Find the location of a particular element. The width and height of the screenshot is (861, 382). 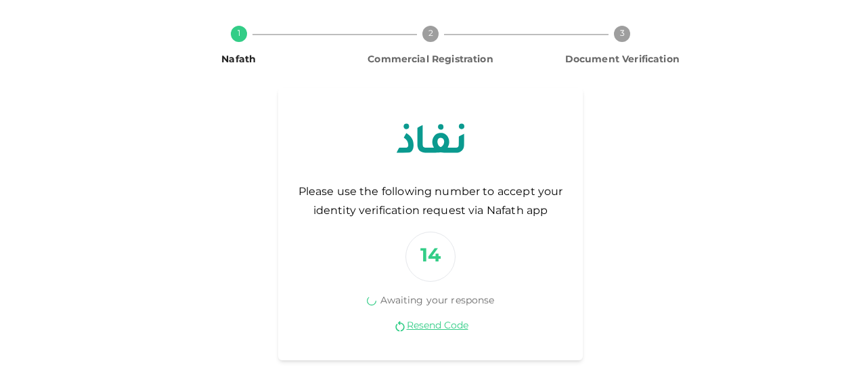

text: 3 is located at coordinates (622, 34).